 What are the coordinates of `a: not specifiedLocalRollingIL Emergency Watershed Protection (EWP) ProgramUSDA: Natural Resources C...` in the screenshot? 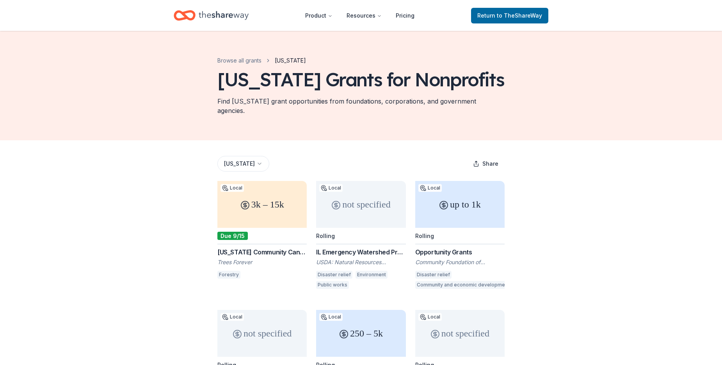 It's located at (361, 236).